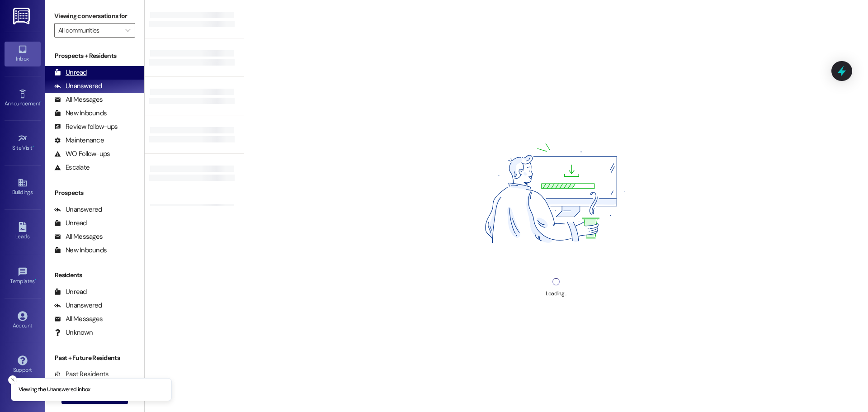  I want to click on div: Review follow-ups, so click(86, 127).